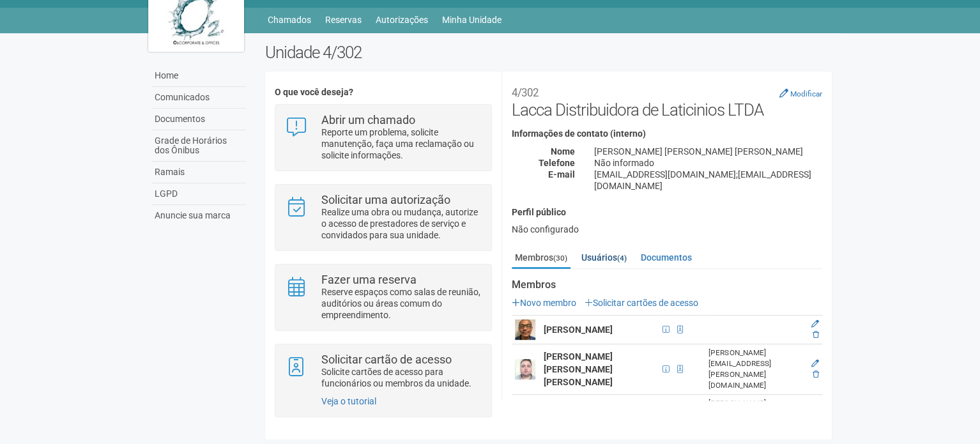 This screenshot has width=980, height=444. Describe the element at coordinates (383, 138) in the screenshot. I see `a: Abrir um chamado Reporte um problema, solicite manutenção, faça uma reclamação ou solicite inform...` at that location.